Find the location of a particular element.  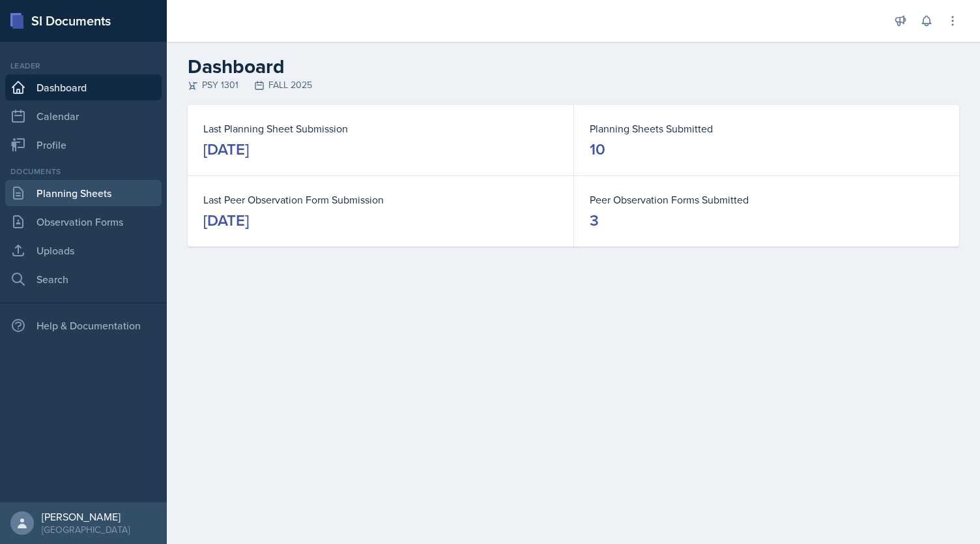

a: Observation Forms is located at coordinates (83, 222).